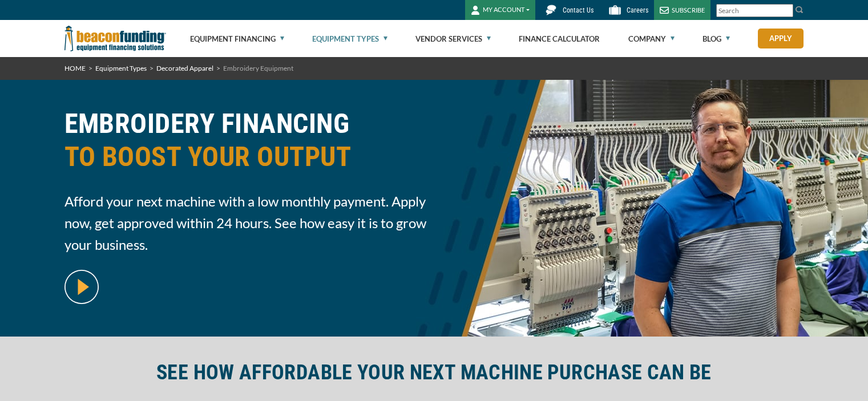 The height and width of the screenshot is (401, 868). What do you see at coordinates (434, 372) in the screenshot?
I see `h2: SEE HOW AFFORDABLE YOUR NEXT MACHINE PURCHASE CAN BE` at bounding box center [434, 372].